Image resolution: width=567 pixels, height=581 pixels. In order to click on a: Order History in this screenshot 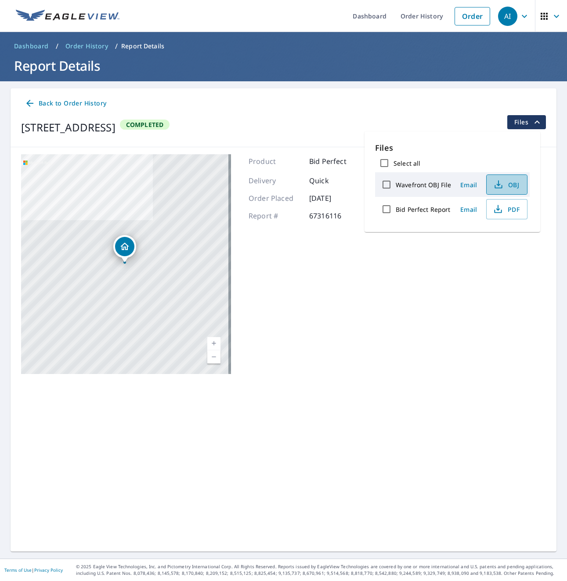, I will do `click(87, 46)`.